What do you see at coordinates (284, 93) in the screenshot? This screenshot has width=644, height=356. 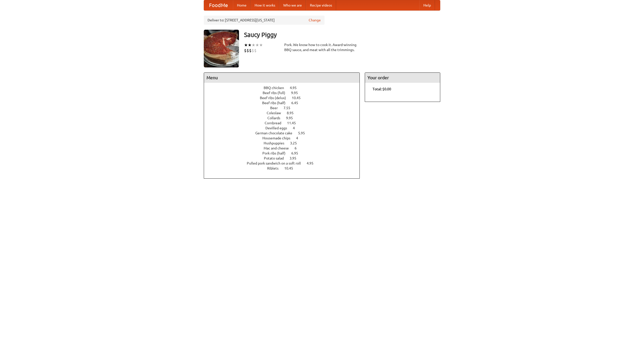 I see `a: Beef ribs (full) 9.95` at bounding box center [284, 93].